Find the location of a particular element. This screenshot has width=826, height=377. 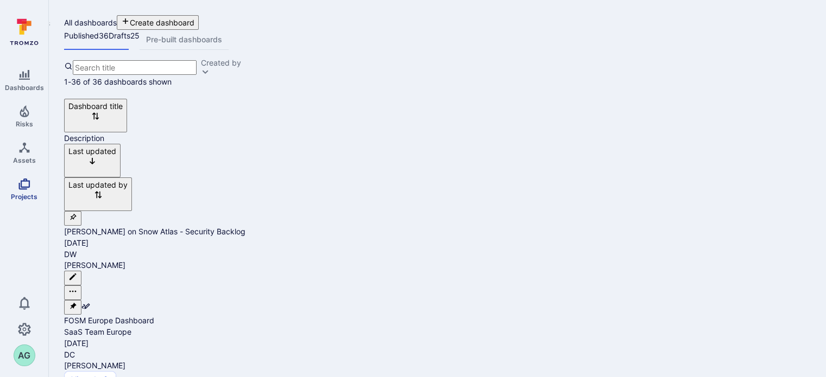

button: Row actions menu is located at coordinates (73, 293).